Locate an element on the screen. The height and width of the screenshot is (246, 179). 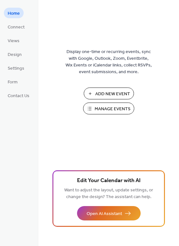
span: Add New Event is located at coordinates (113, 94).